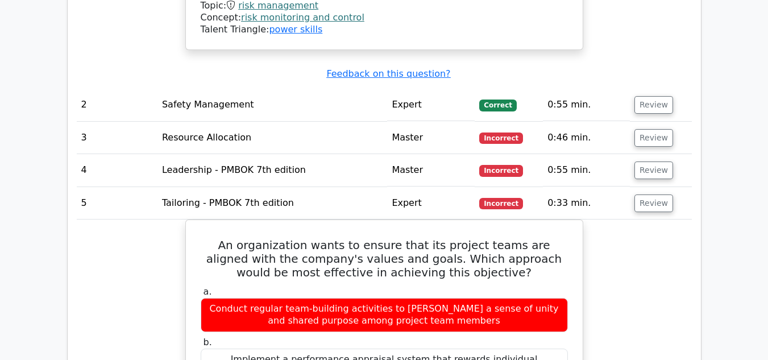  Describe the element at coordinates (117, 170) in the screenshot. I see `td: 4` at that location.